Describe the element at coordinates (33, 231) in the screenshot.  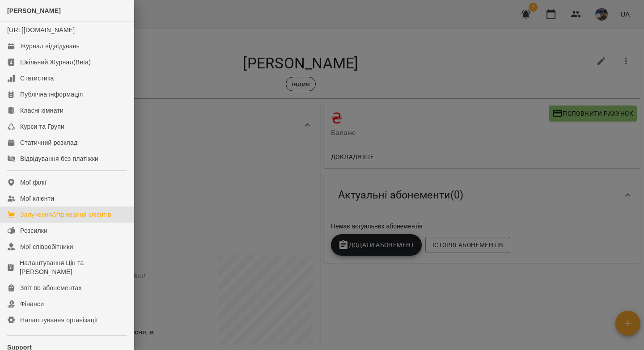
I see `div: Розсилки` at that location.